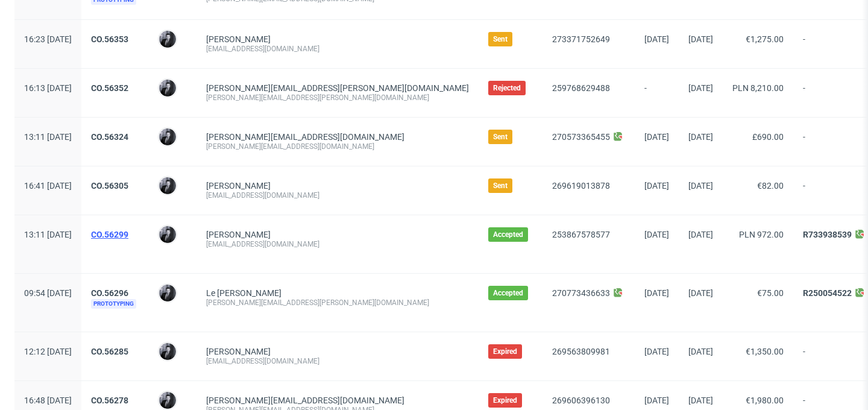 The height and width of the screenshot is (410, 868). Describe the element at coordinates (109, 88) in the screenshot. I see `a: CO.56352` at that location.